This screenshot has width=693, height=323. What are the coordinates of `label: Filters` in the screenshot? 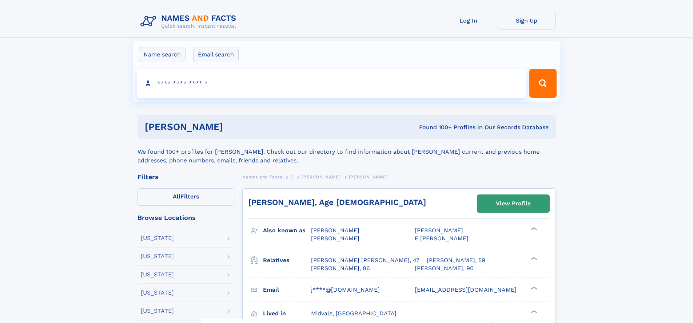 It's located at (186, 197).